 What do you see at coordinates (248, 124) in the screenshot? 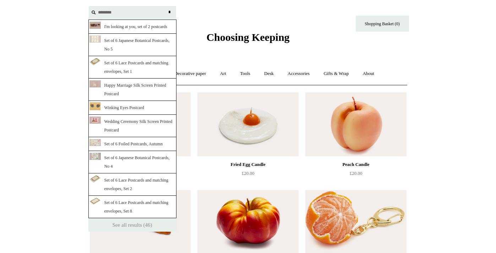
I see `a: Fried Egg Candle Fried Egg Candle` at bounding box center [248, 124].